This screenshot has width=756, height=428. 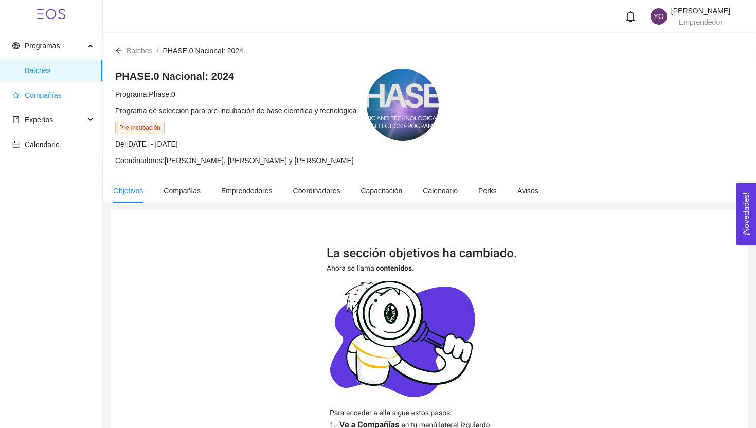 What do you see at coordinates (381, 191) in the screenshot?
I see `span: Capacitación` at bounding box center [381, 191].